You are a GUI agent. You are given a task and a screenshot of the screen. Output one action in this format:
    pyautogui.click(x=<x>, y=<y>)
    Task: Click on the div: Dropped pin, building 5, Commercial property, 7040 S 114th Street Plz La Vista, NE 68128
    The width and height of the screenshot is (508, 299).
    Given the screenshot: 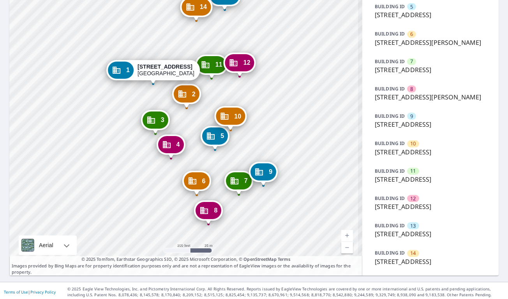 What is the action you would take?
    pyautogui.click(x=215, y=138)
    